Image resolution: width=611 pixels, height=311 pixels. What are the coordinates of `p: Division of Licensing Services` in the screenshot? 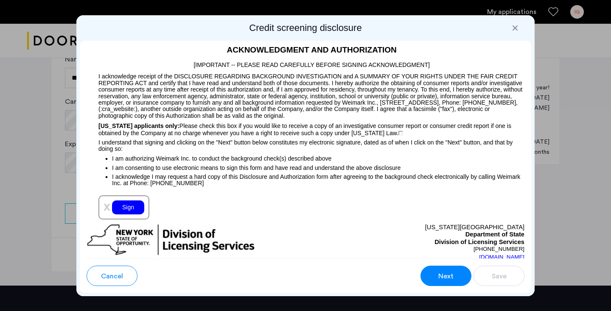 It's located at (415, 243).